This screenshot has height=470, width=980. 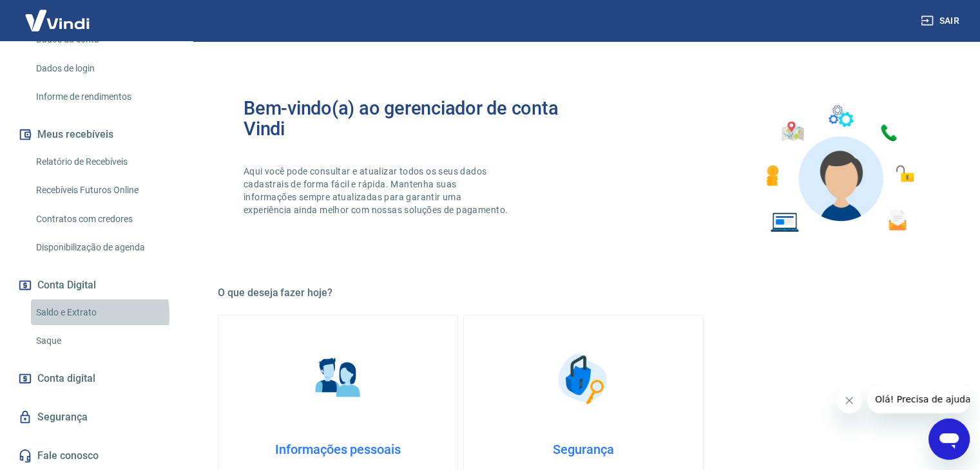 What do you see at coordinates (104, 247) in the screenshot?
I see `a: Disponibilização de agenda` at bounding box center [104, 247].